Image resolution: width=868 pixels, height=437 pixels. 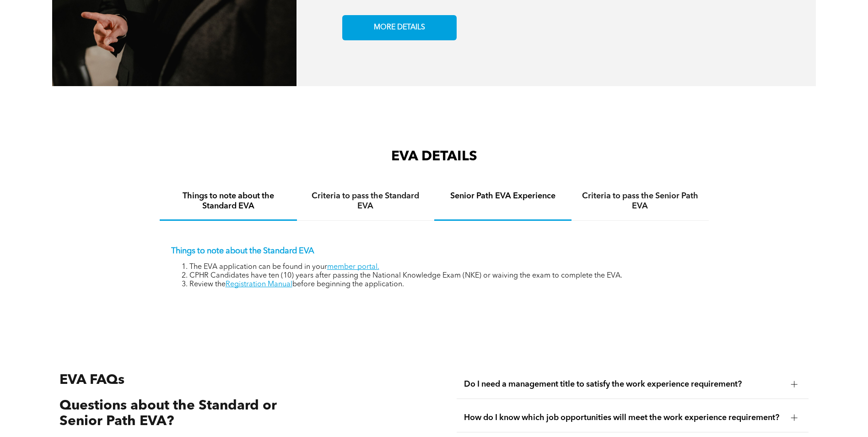 What do you see at coordinates (434, 156) in the screenshot?
I see `span: EVA DETAILS` at bounding box center [434, 156].